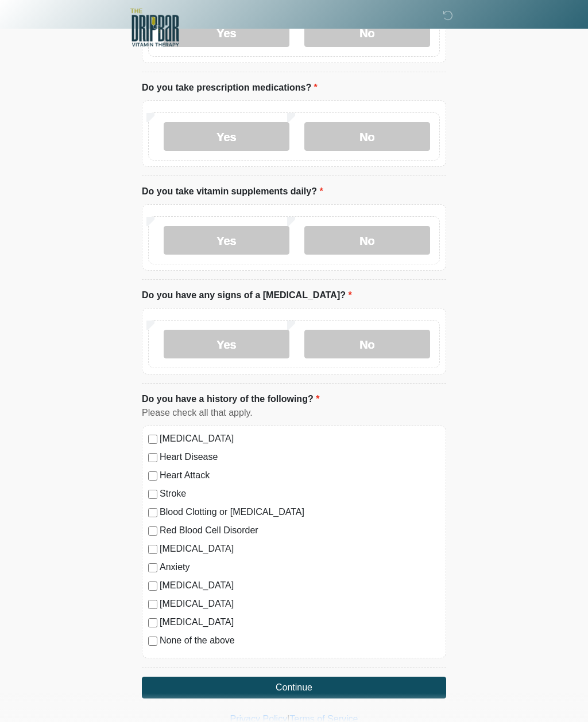 The height and width of the screenshot is (722, 588). What do you see at coordinates (300, 476) in the screenshot?
I see `label: Heart Attack` at bounding box center [300, 476].